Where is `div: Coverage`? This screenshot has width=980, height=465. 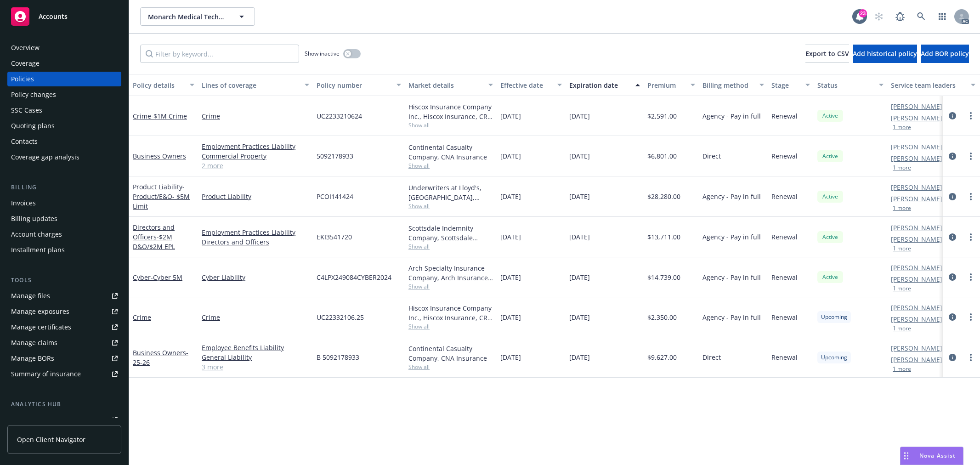
div: Coverage is located at coordinates (25, 64).